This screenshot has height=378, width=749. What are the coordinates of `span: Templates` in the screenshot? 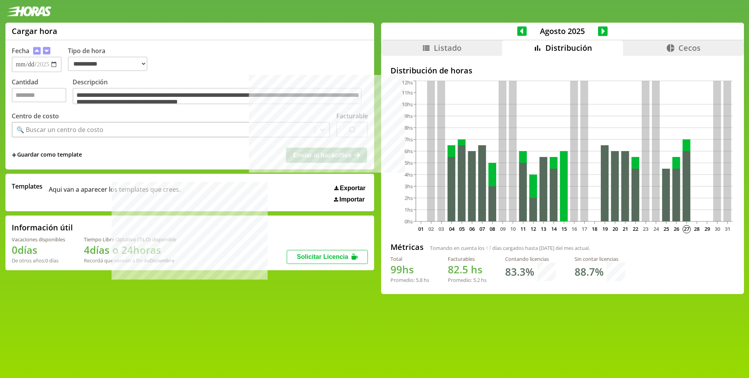 It's located at (27, 186).